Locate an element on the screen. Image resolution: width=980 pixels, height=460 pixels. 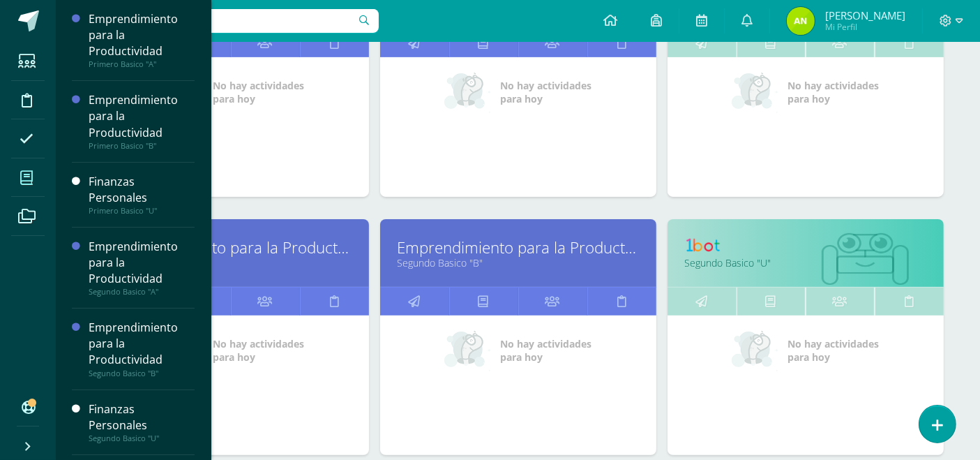
a: Finanzas PersonalesSegundo Basico "U" is located at coordinates (142, 422).